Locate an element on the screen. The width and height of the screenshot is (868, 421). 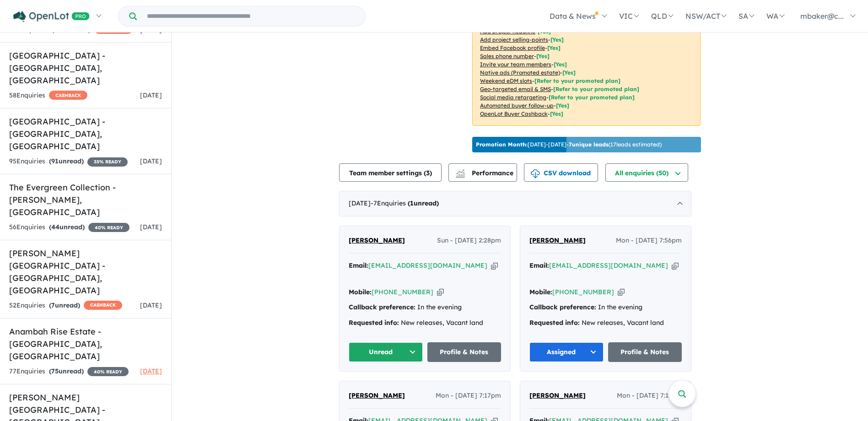
u: Embed Facebook profile is located at coordinates (513, 48).